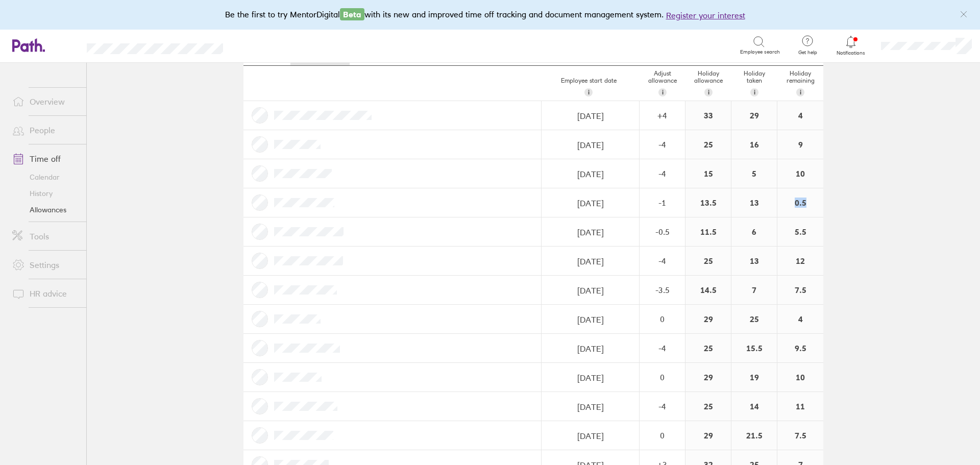  Describe the element at coordinates (808, 52) in the screenshot. I see `span: Get help` at that location.